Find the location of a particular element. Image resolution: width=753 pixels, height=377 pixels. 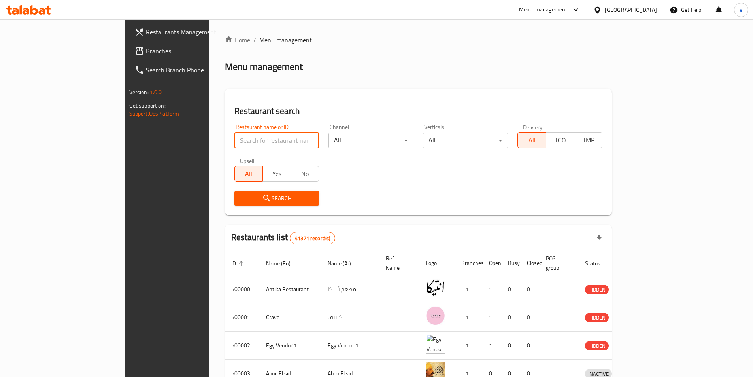

span: Restaurants Management is located at coordinates (195, 32).